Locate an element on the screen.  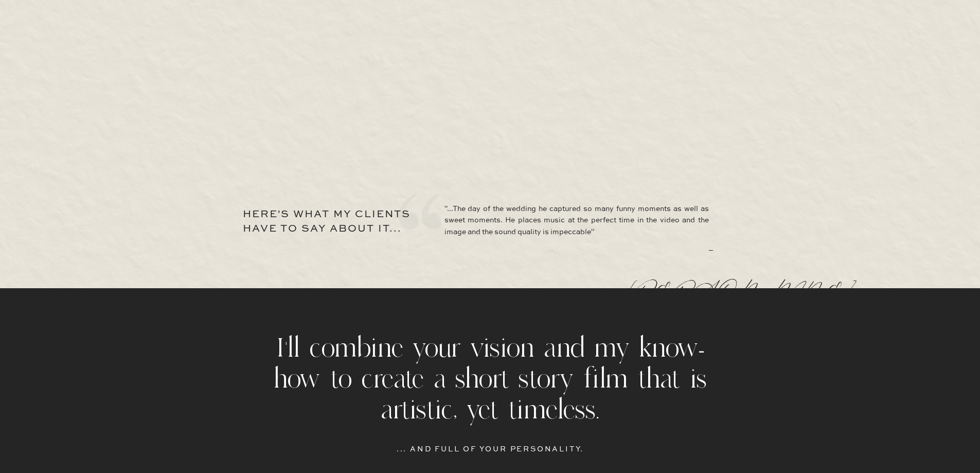
a: here's what my clients have to say about it... is located at coordinates (332, 223).